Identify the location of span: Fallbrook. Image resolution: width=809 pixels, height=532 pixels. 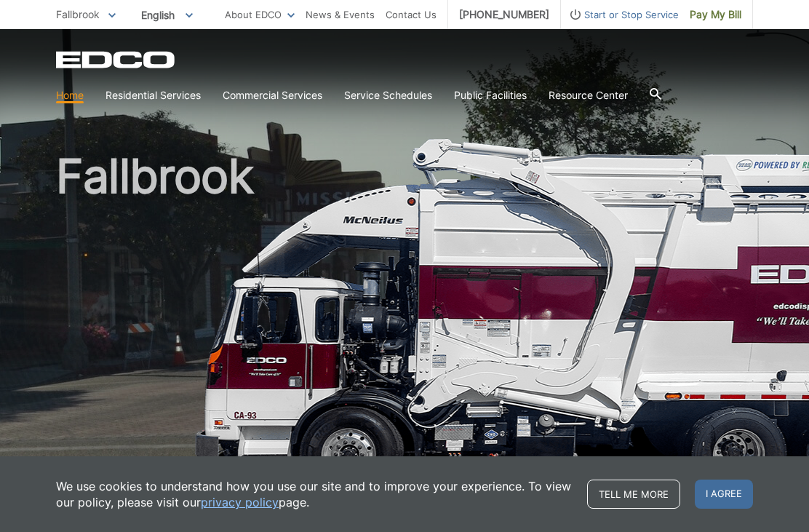
(78, 14).